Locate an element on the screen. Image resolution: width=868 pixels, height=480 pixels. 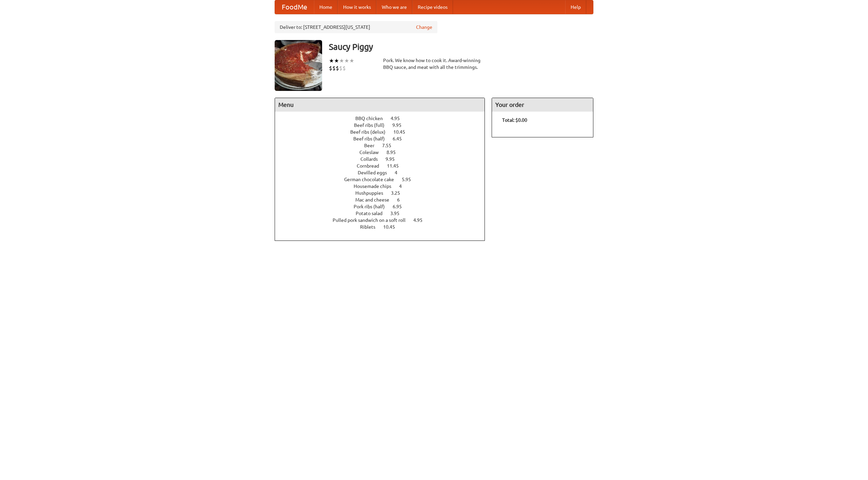
a: BBQ chicken 4.95 is located at coordinates (384, 119).